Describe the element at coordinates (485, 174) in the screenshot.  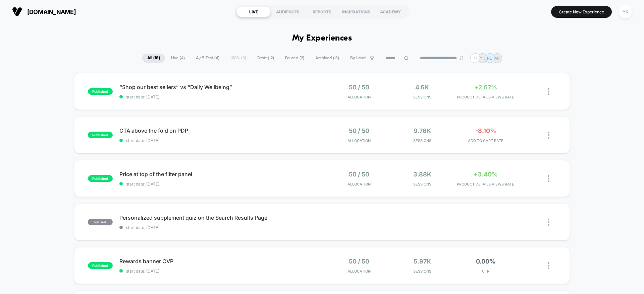
I see `span: +3.40%` at that location.